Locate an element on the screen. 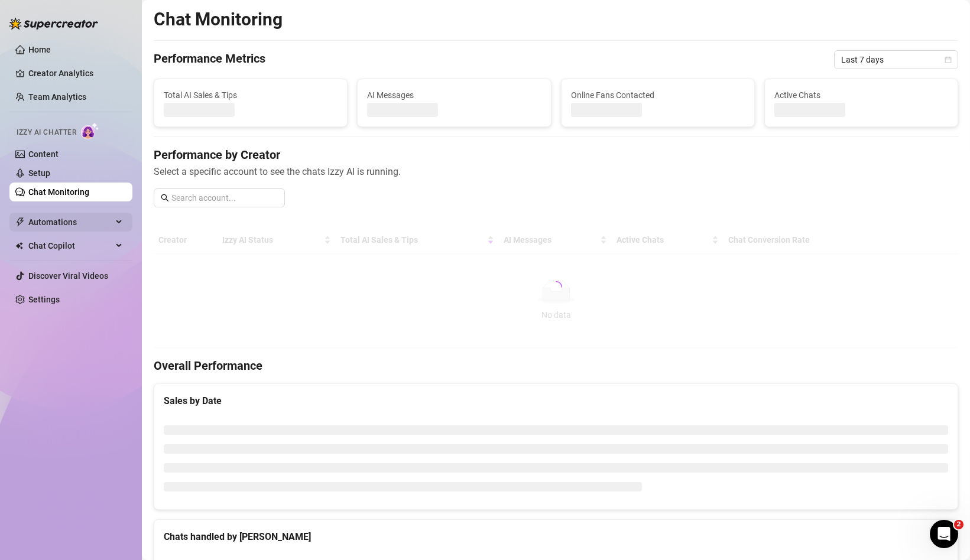 This screenshot has height=560, width=970. span: Automations is located at coordinates (70, 222).